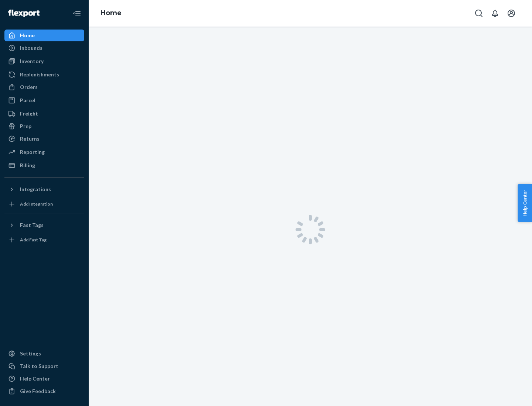  What do you see at coordinates (44, 139) in the screenshot?
I see `a: Returns` at bounding box center [44, 139].